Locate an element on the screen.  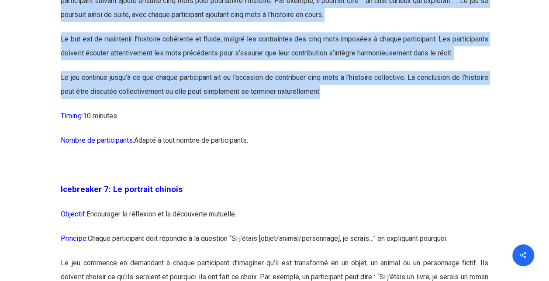
span: Icebreaker 7: Le portrait chinois is located at coordinates (122, 190).